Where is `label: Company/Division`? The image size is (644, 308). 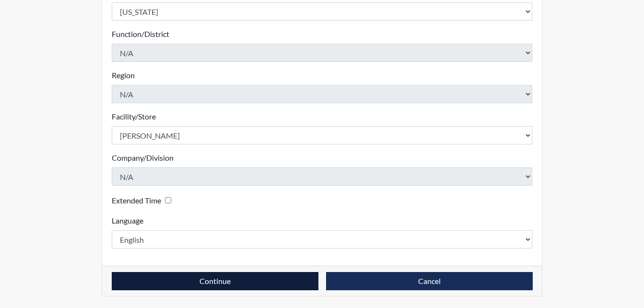 label: Company/Division is located at coordinates (142, 158).